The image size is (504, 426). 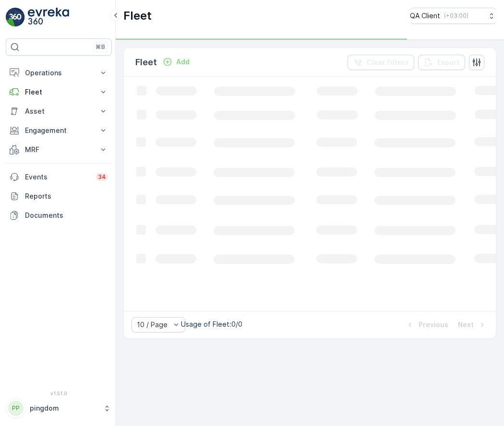 I want to click on p: Reports, so click(x=66, y=197).